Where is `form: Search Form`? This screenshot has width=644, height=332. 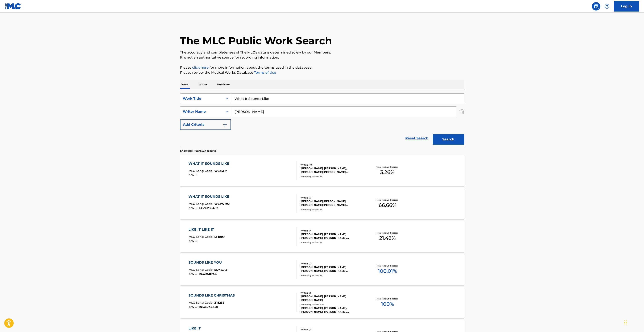 form: Search Form is located at coordinates (322, 120).